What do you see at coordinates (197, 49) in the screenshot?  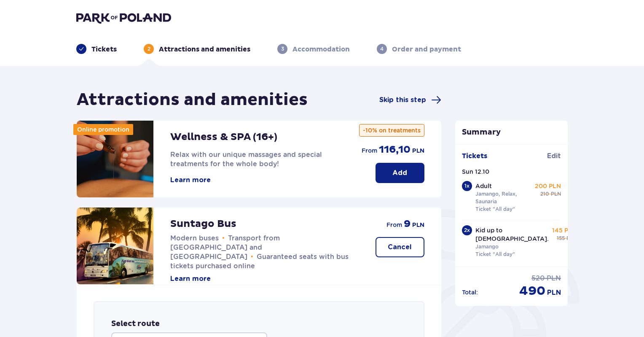 I see `div: 2Attractions and amenities` at bounding box center [197, 49].